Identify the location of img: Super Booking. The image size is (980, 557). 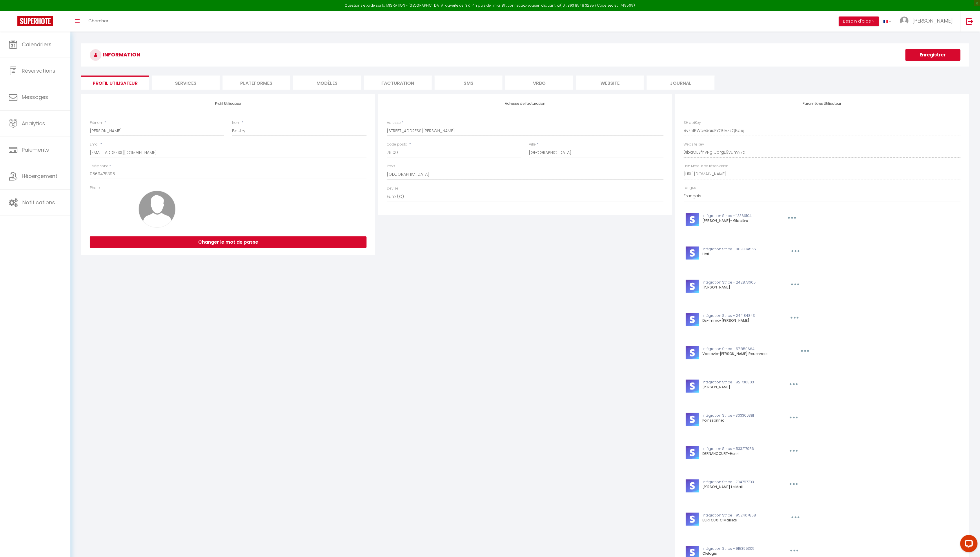
(35, 21).